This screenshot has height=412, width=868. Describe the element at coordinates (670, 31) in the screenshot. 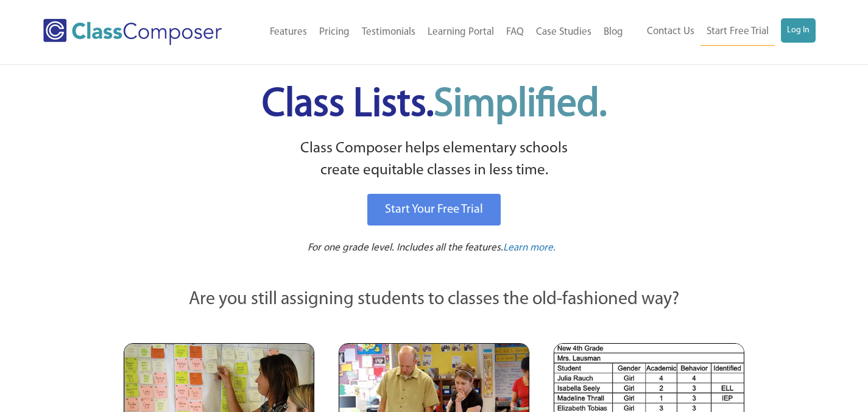

I see `a: Contact Us` at that location.